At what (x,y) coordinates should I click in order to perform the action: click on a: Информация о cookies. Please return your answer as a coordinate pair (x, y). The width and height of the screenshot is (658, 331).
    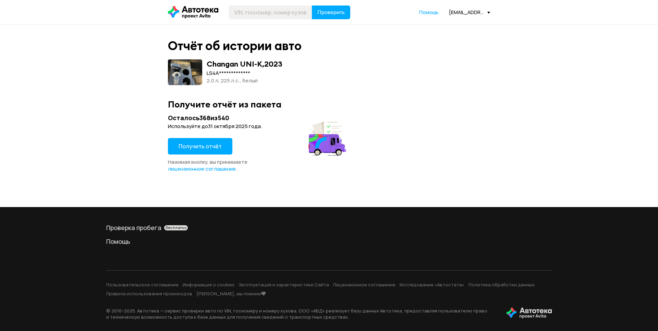
    Looking at the image, I should click on (208, 284).